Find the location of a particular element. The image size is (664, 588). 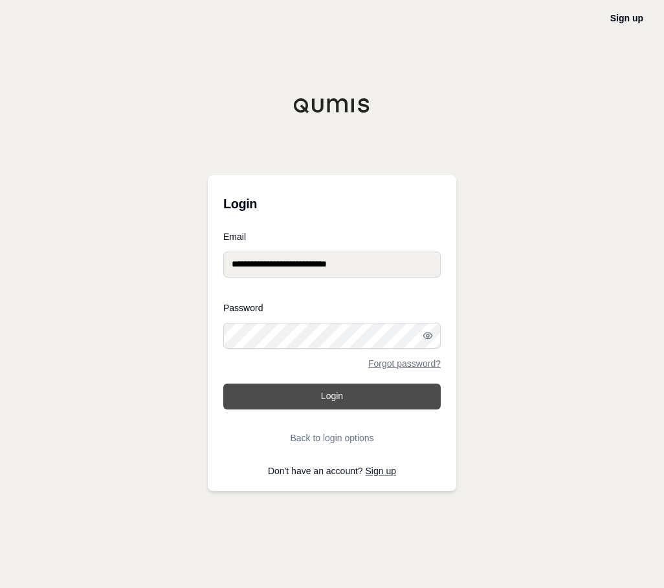

img: Qumis is located at coordinates (332, 105).